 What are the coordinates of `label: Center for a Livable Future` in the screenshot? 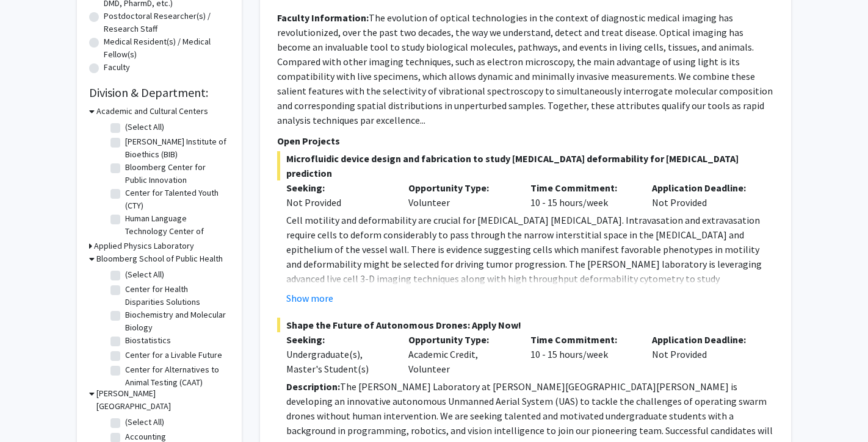 It's located at (173, 355).